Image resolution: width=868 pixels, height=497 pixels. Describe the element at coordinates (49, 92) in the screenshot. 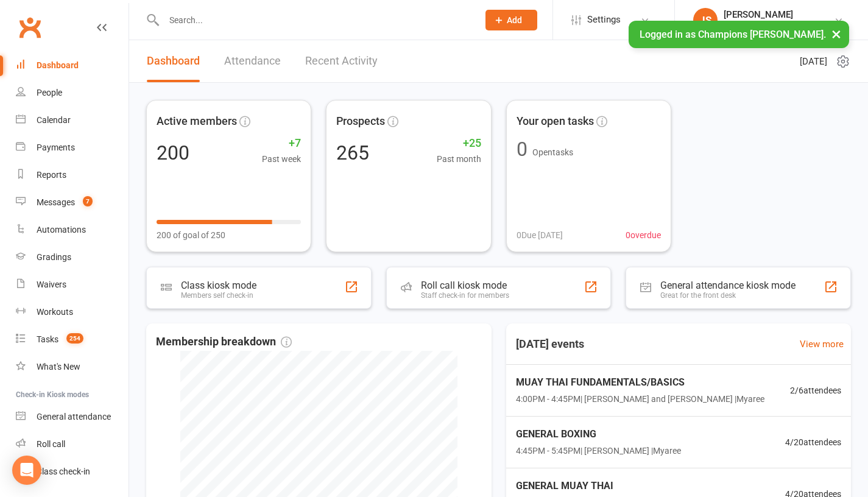

I see `div: People` at that location.